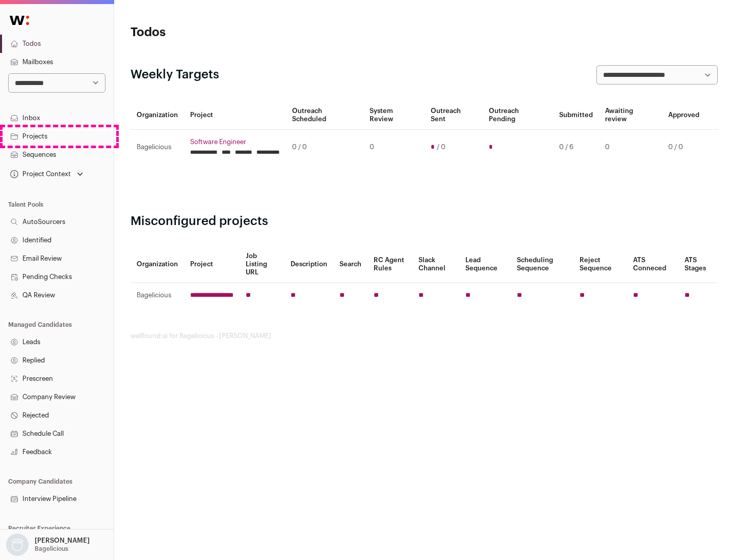 The height and width of the screenshot is (560, 734). Describe the element at coordinates (600, 264) in the screenshot. I see `th: Reject Sequence` at that location.